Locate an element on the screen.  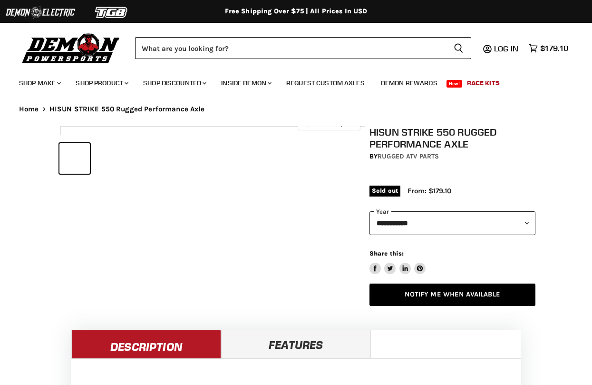
img: Demon Powersports is located at coordinates (71, 48).